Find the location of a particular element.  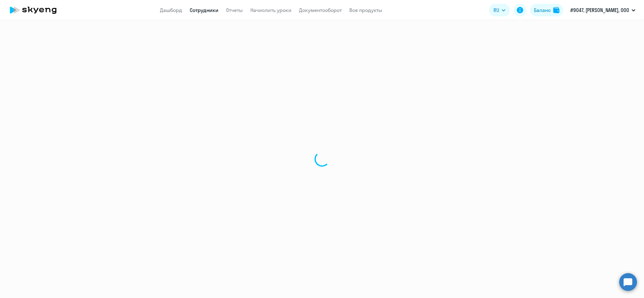

div: Баланс is located at coordinates (542, 10).